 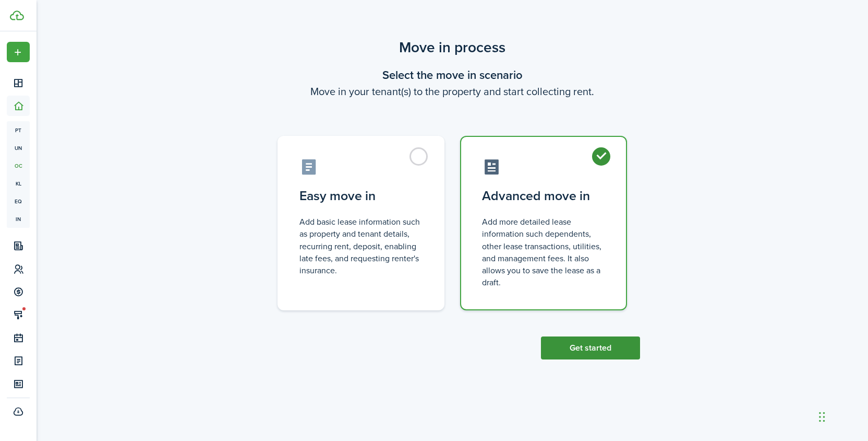 What do you see at coordinates (543, 196) in the screenshot?
I see `control-radio-card-title: Advanced move in` at bounding box center [543, 196].